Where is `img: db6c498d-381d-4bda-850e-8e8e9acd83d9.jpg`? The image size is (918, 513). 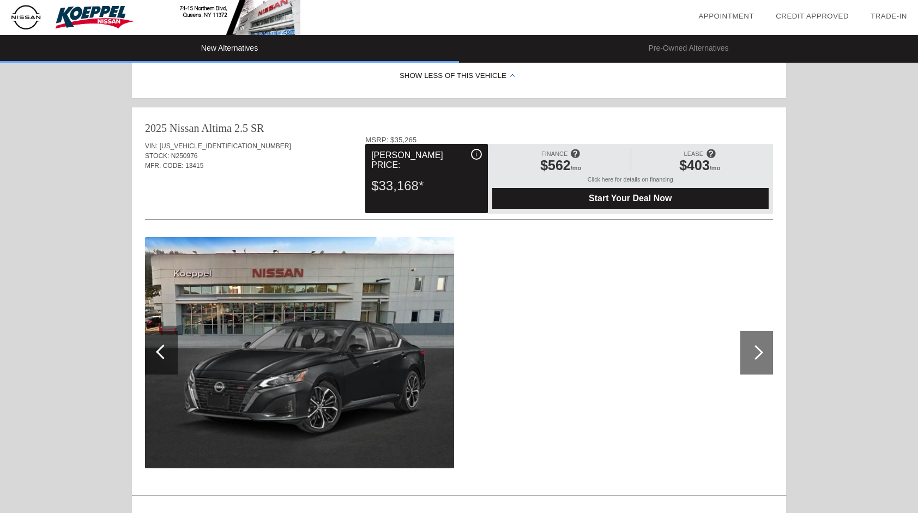
img: db6c498d-381d-4bda-850e-8e8e9acd83d9.jpg is located at coordinates (299, 353).